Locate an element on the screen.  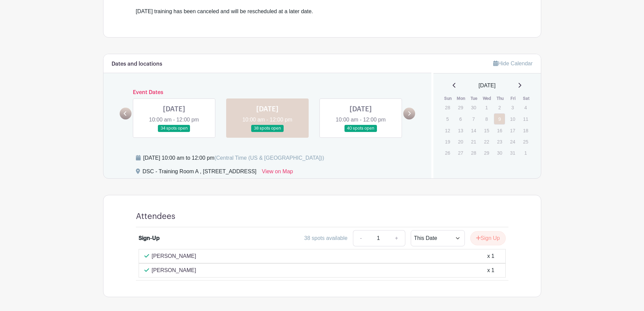
p: 10 is located at coordinates (513, 119).